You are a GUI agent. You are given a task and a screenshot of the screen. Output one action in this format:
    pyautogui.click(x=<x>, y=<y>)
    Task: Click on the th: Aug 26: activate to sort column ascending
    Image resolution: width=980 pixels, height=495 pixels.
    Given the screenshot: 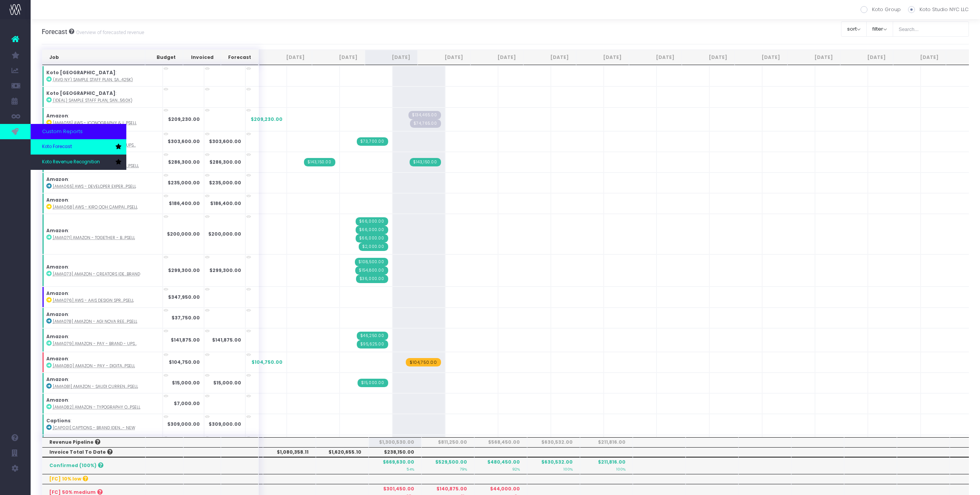 What is the action you would take?
    pyautogui.click(x=919, y=58)
    